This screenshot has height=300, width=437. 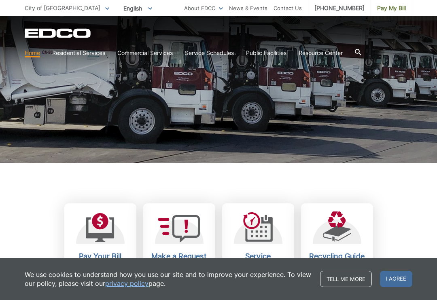 I want to click on a: Service Schedules, so click(x=209, y=53).